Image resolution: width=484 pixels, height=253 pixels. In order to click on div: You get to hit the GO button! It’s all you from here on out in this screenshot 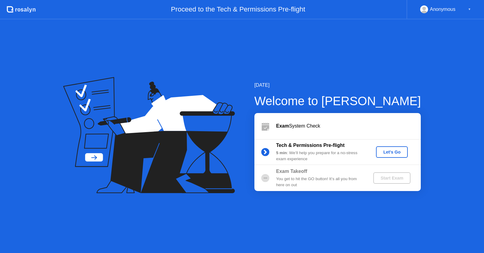, I will do `click(319, 182)`.